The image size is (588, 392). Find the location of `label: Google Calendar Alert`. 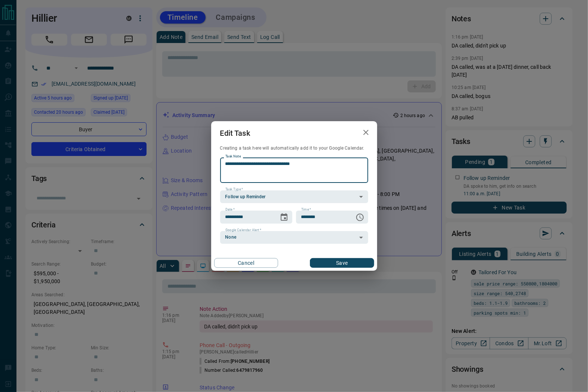

label: Google Calendar Alert is located at coordinates (244, 230).